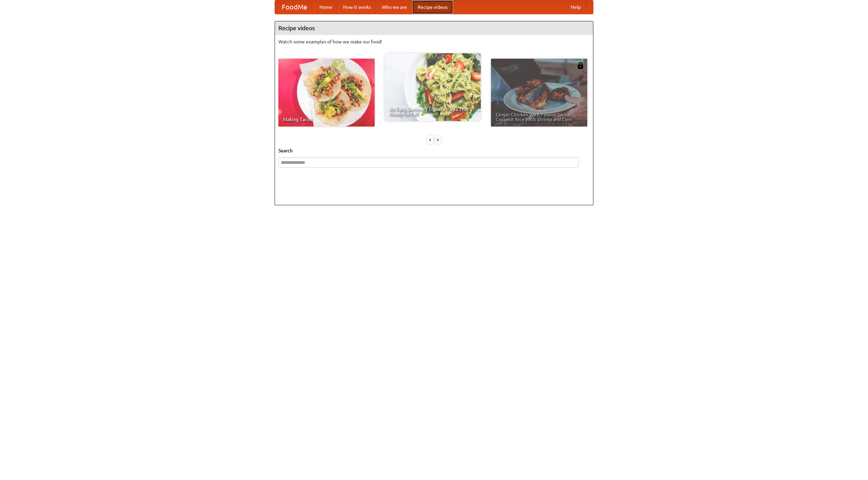 The image size is (868, 480). Describe the element at coordinates (326, 7) in the screenshot. I see `a: Home` at that location.